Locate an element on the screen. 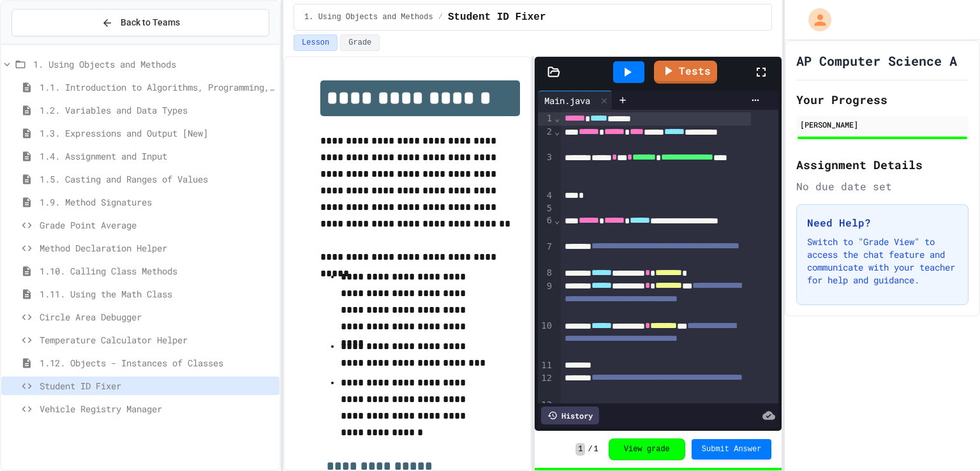 The height and width of the screenshot is (471, 980). div: 12 is located at coordinates (545, 385).